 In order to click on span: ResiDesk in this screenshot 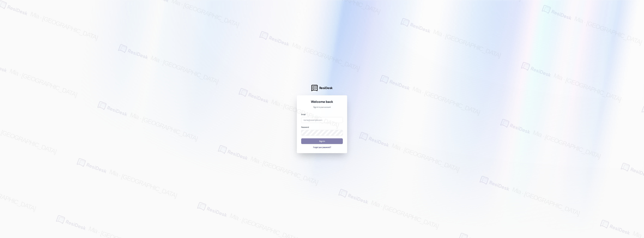, I will do `click(326, 88)`.